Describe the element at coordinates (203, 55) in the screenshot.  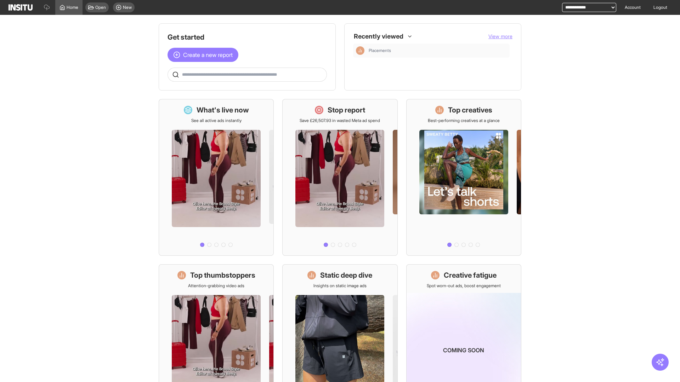
I see `button: Create a new report` at that location.